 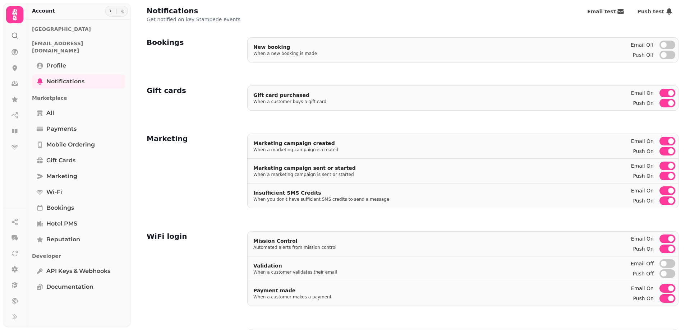 What do you see at coordinates (305, 168) in the screenshot?
I see `p: Marketing campaign sent or started` at bounding box center [305, 168].